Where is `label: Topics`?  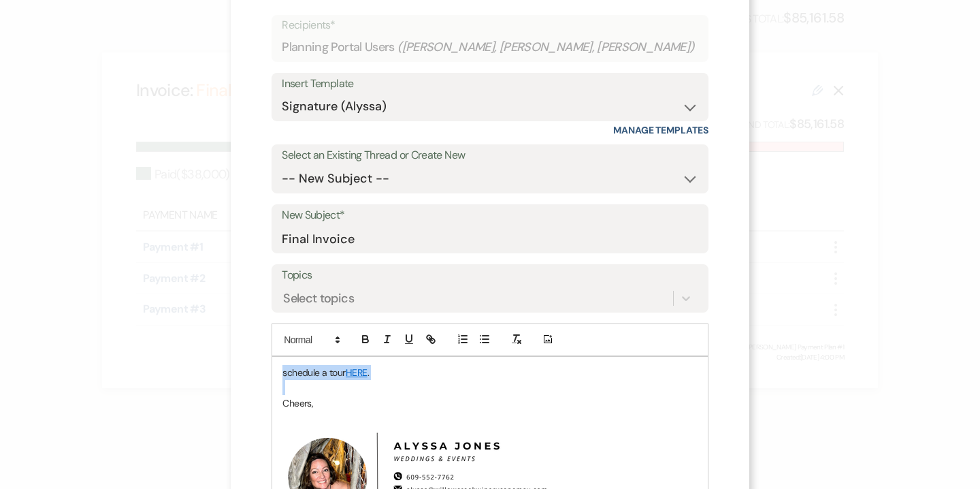 label: Topics is located at coordinates (490, 275).